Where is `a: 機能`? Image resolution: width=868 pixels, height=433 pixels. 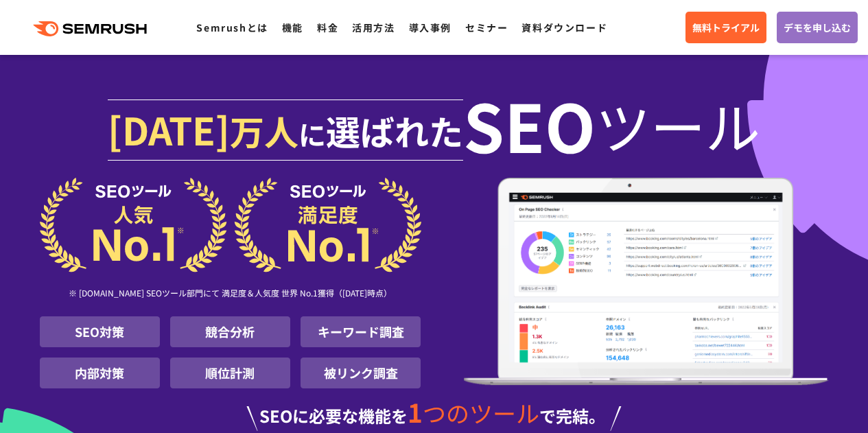 a: 機能 is located at coordinates (292, 28).